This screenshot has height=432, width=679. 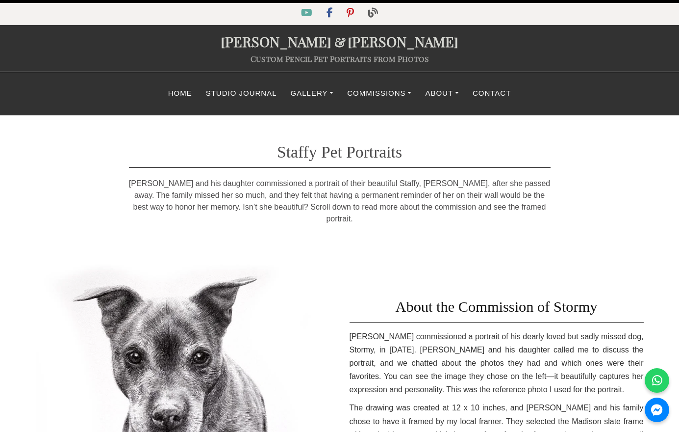 I want to click on a: Gallery, so click(x=312, y=93).